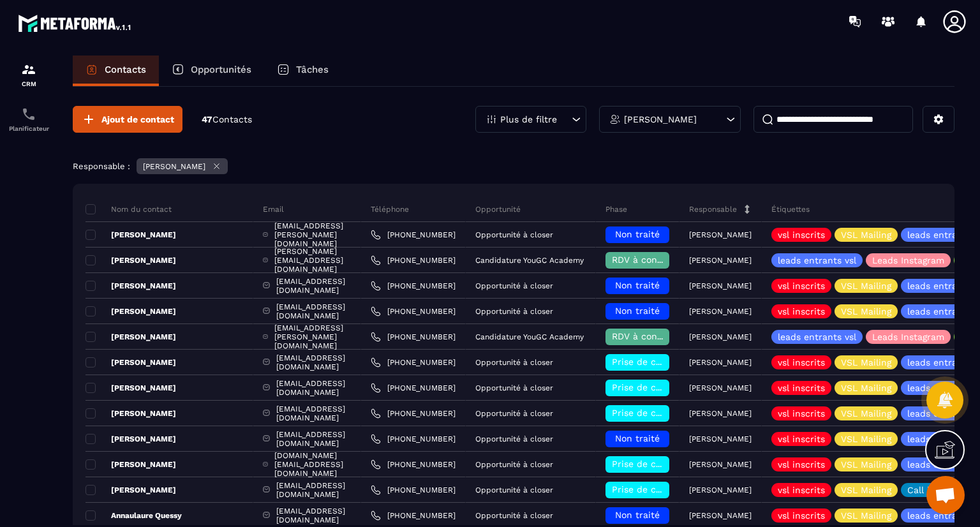 The height and width of the screenshot is (527, 980). I want to click on span: Contacts, so click(232, 119).